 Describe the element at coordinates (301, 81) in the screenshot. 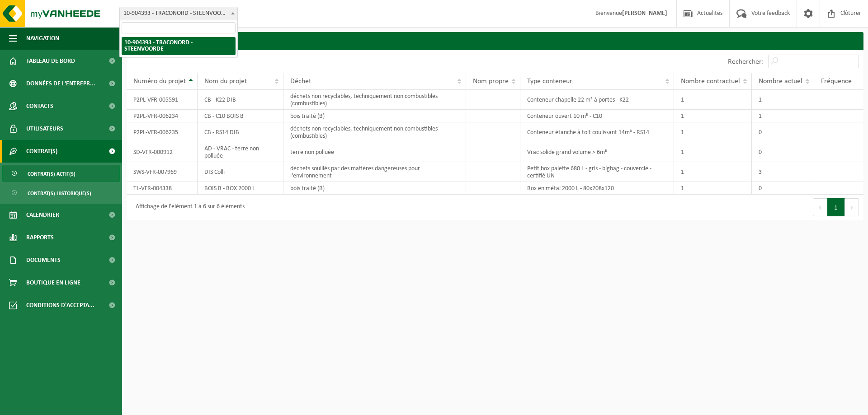

I see `span: Déchet` at that location.